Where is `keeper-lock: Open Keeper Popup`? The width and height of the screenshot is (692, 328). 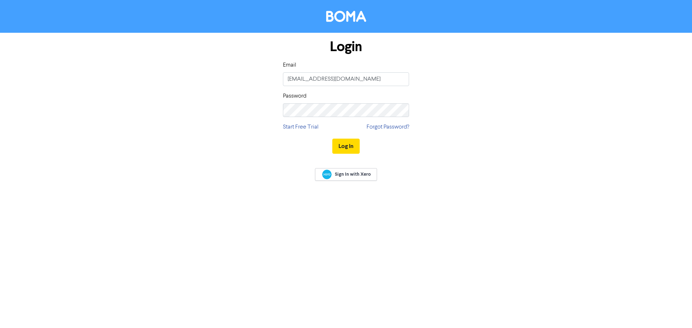 keeper-lock: Open Keeper Popup is located at coordinates (401, 79).